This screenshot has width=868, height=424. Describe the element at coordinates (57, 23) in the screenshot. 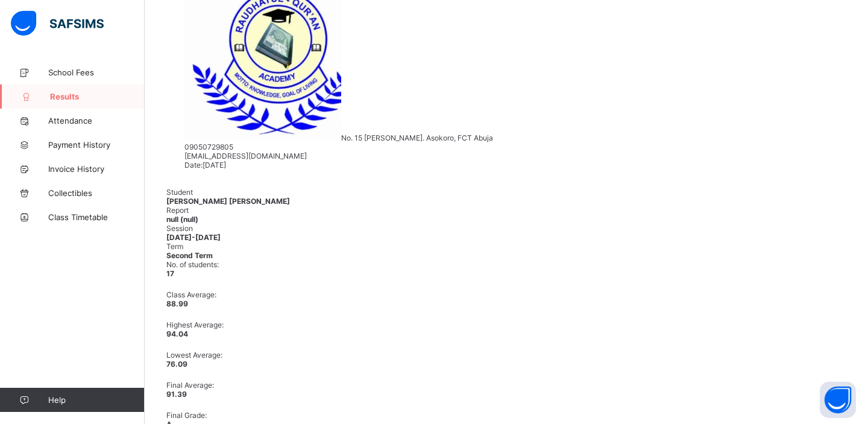

I see `img: safsims` at that location.